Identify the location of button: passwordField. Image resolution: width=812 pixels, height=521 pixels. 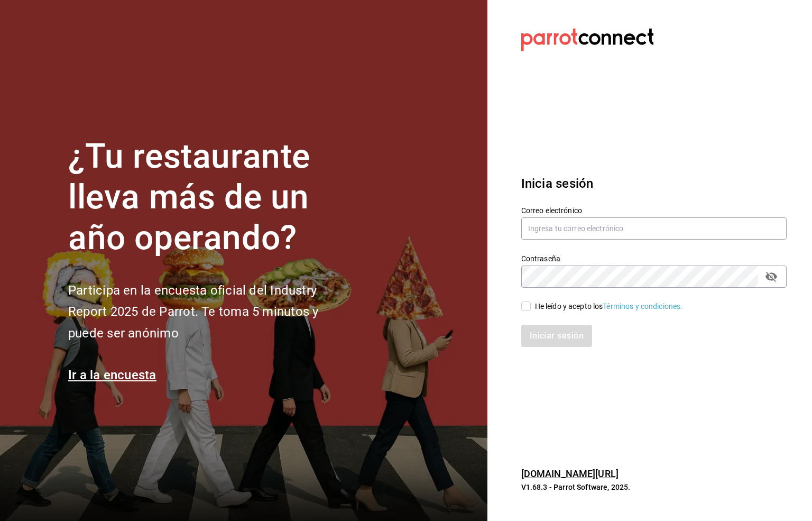
(772, 277).